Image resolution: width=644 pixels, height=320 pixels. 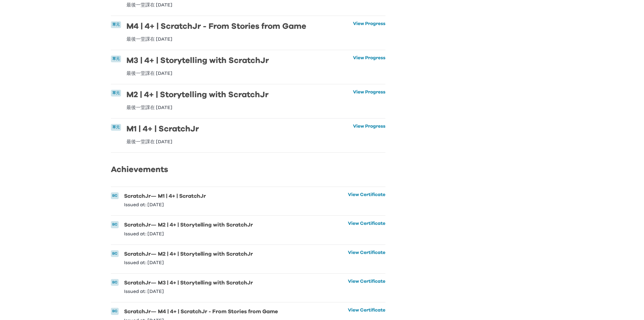 What do you see at coordinates (197, 60) in the screenshot?
I see `h6: M3 | 4+ | Storytelling with ScratchJr` at bounding box center [197, 60].